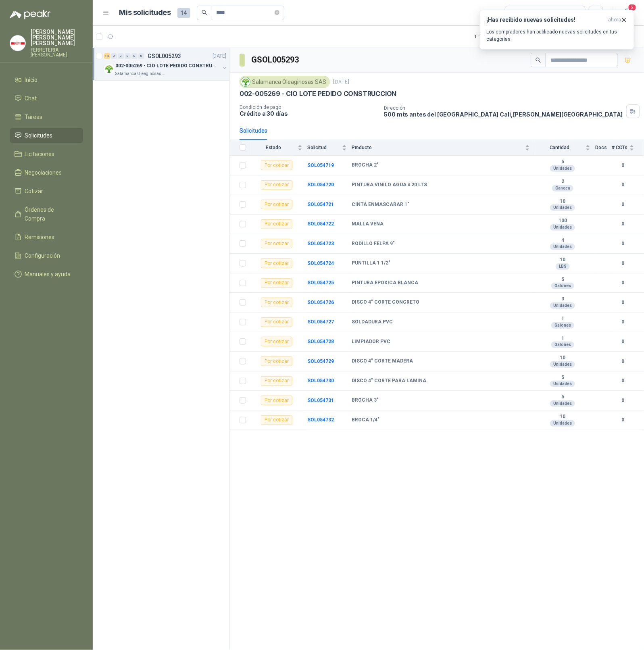 This screenshot has height=650, width=644. What do you see at coordinates (320, 420) in the screenshot?
I see `b: SOL054732` at bounding box center [320, 420].